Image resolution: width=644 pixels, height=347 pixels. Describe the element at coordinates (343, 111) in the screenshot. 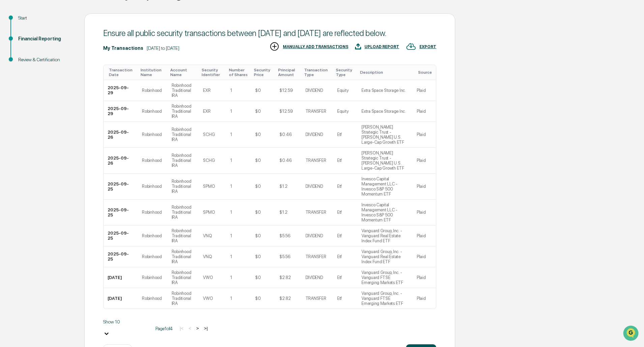

I see `div: Equity` at that location.